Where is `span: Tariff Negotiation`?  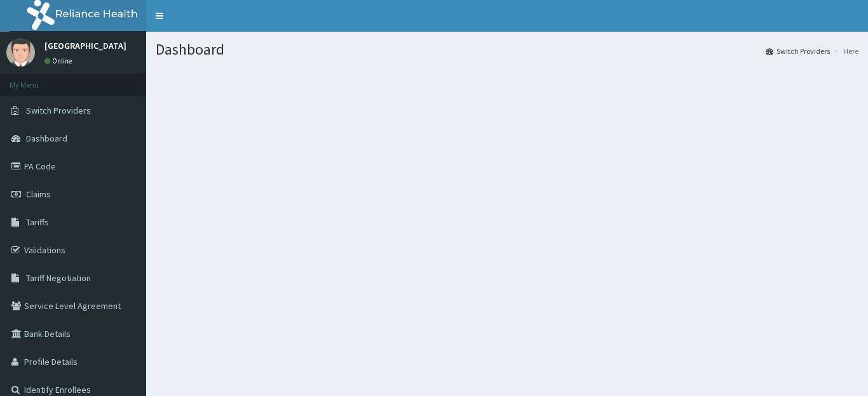
span: Tariff Negotiation is located at coordinates (59, 278).